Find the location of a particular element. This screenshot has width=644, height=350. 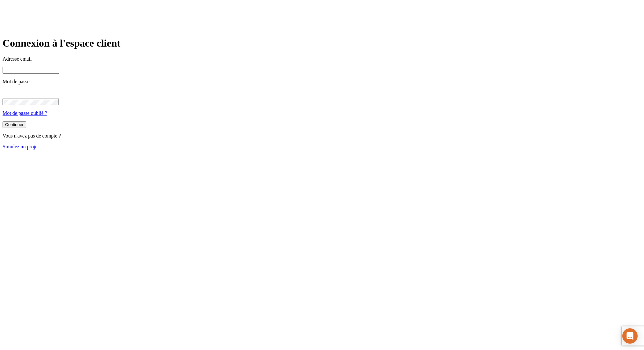

p: Mot de passe is located at coordinates (322, 82).